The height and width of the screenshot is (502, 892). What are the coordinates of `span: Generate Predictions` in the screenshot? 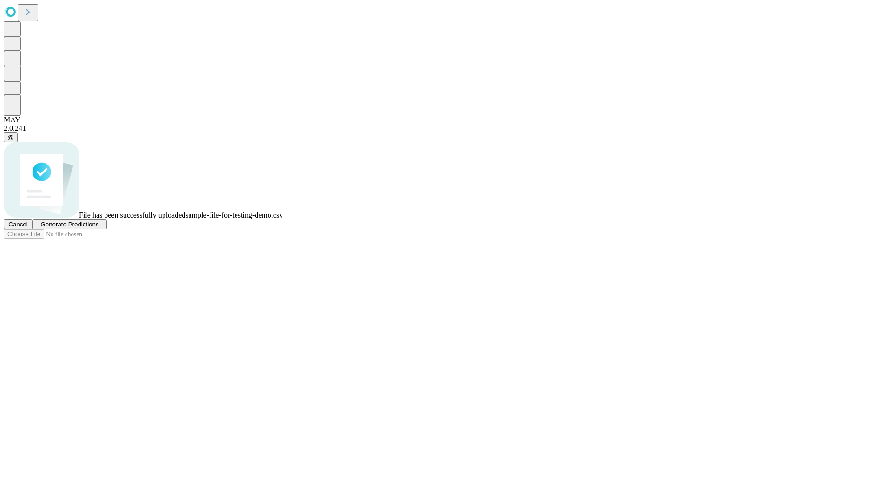 It's located at (69, 224).